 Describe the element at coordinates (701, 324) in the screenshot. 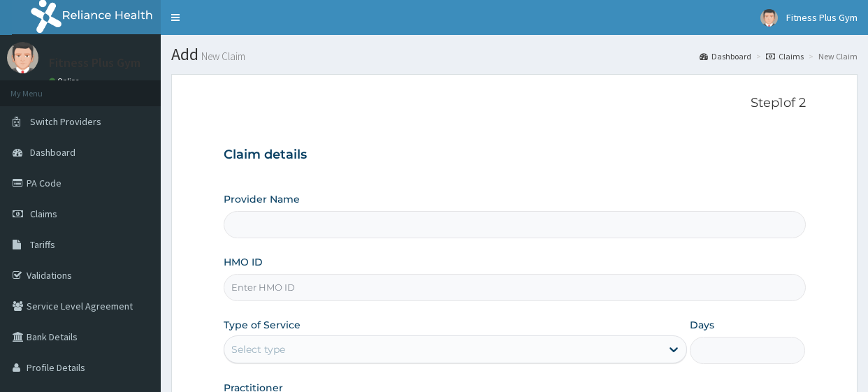

I see `label: Days` at that location.